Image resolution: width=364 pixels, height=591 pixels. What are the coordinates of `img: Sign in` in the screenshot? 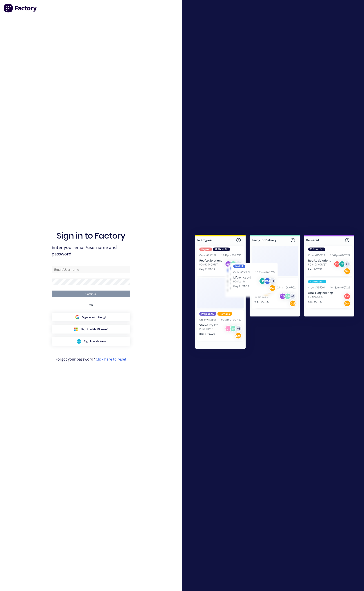 It's located at (275, 293).